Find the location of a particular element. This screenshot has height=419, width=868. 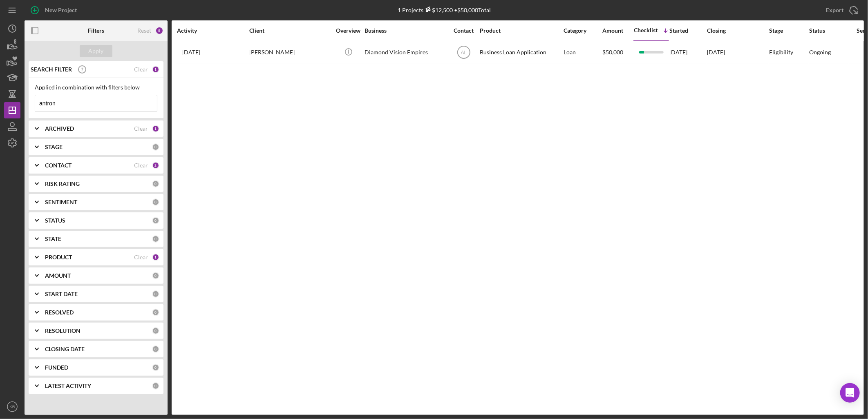

b: PRODUCT is located at coordinates (58, 258).